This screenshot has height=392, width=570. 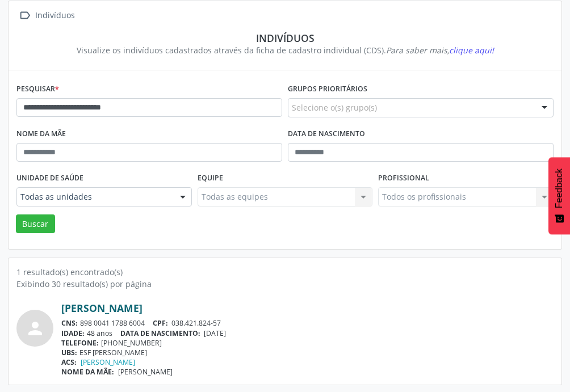 What do you see at coordinates (285, 50) in the screenshot?
I see `div: Visualize os indivíduos cadastrados através da ficha de cadastro individual (CDS).` at bounding box center [285, 50].